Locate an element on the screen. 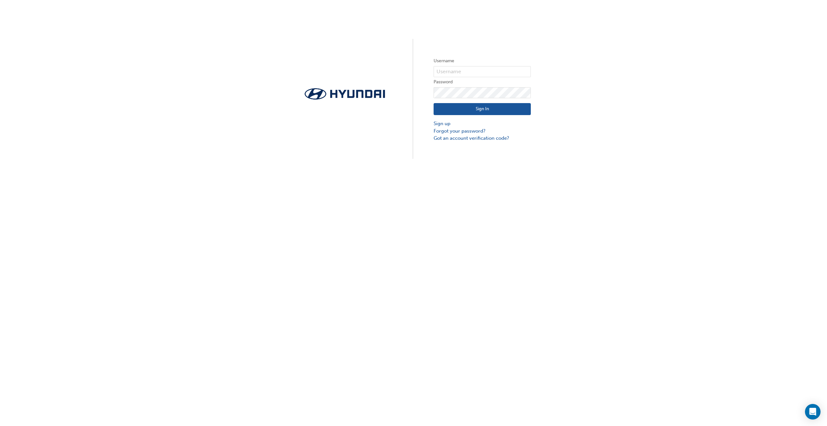 Image resolution: width=827 pixels, height=426 pixels. label: Password is located at coordinates (482, 82).